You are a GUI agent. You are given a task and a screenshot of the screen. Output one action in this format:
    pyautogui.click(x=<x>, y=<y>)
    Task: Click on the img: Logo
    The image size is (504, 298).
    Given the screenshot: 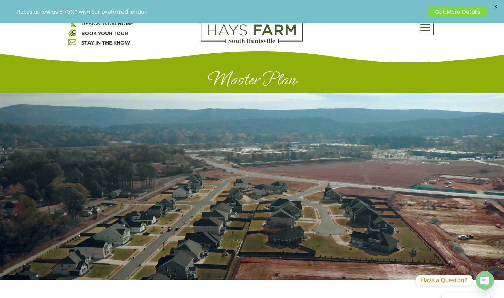 What is the action you would take?
    pyautogui.click(x=252, y=31)
    